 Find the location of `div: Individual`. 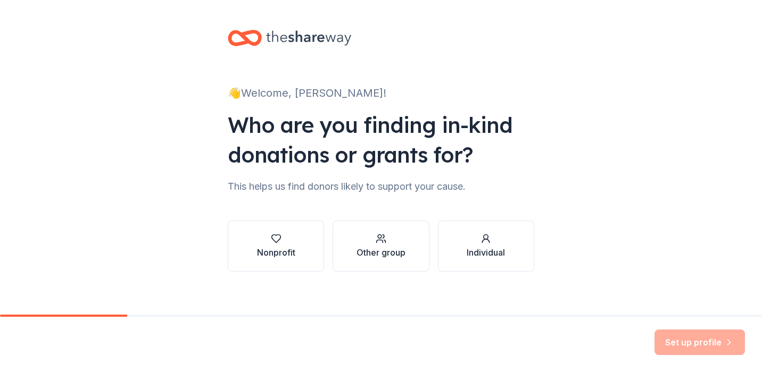

div: Individual is located at coordinates (486, 253).